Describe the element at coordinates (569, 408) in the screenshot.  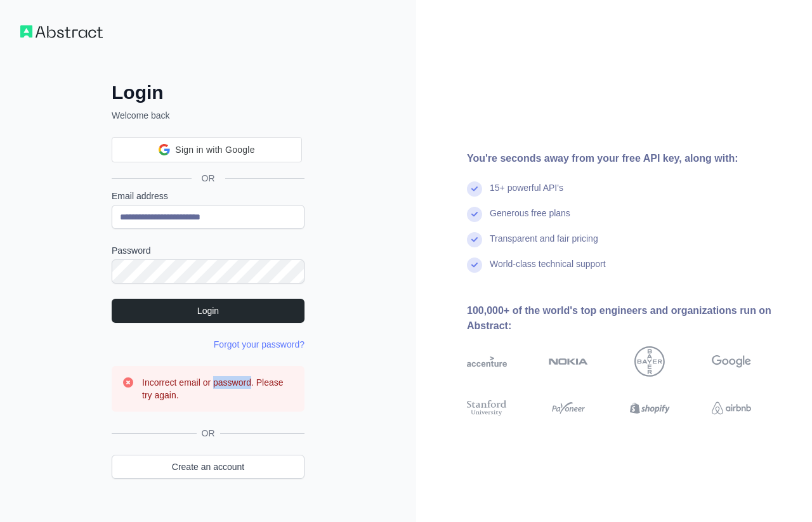
I see `img: payoneer` at that location.